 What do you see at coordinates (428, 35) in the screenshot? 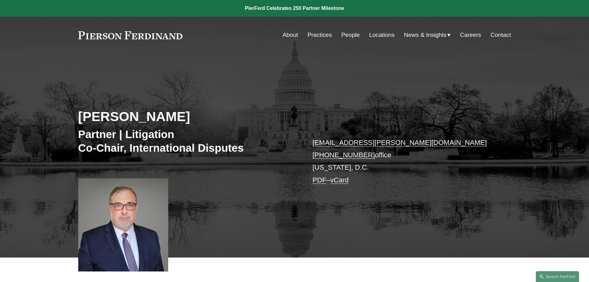
I see `a: folder dropdown` at bounding box center [428, 35].